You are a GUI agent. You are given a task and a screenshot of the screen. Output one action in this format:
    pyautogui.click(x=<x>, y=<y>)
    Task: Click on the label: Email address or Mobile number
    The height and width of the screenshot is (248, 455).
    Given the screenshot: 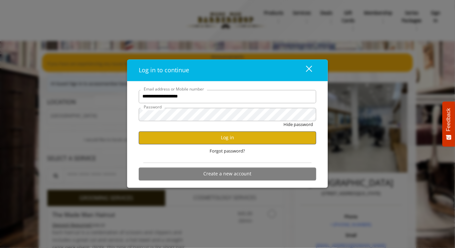 What is the action you would take?
    pyautogui.click(x=174, y=89)
    